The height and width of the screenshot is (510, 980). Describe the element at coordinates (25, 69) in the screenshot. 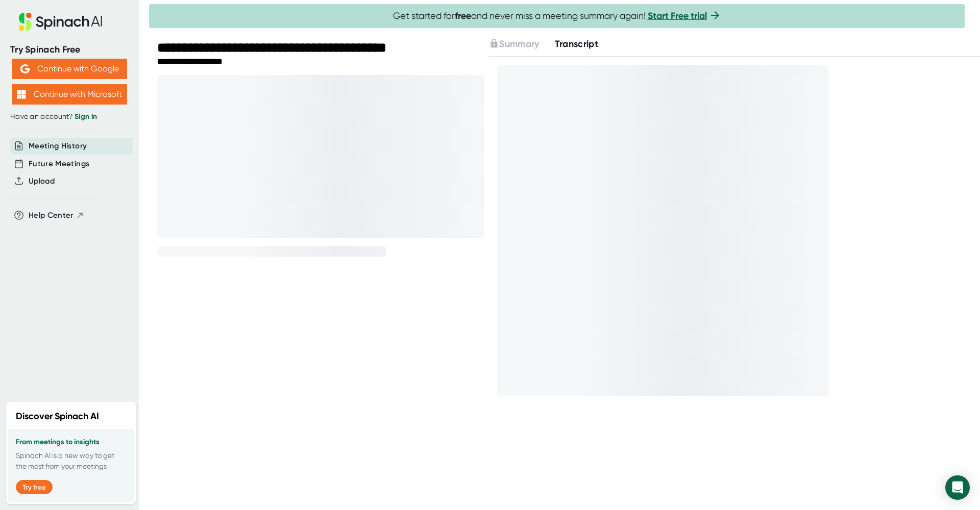

I see `img: Aehbyd4JwY73AAAAAElFTkSuQmCC` at that location.